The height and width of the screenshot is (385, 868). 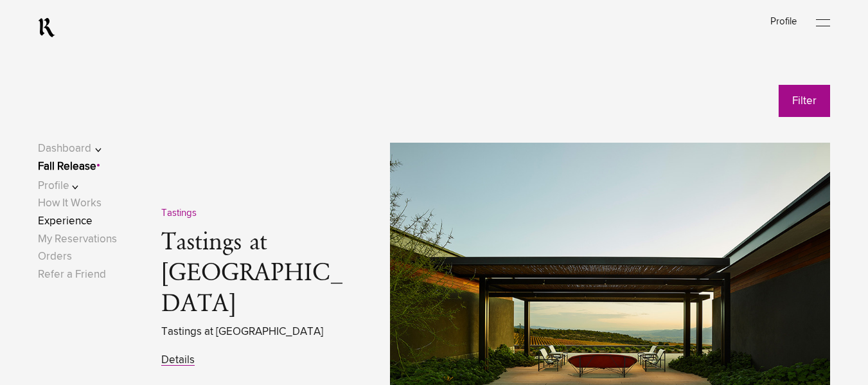 I want to click on button: Profile, so click(x=78, y=186).